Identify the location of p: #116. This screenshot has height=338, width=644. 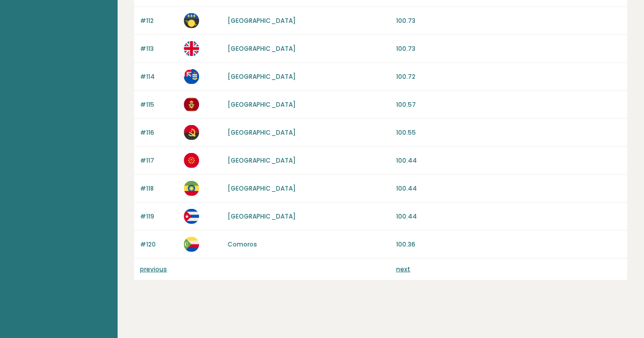
(159, 133).